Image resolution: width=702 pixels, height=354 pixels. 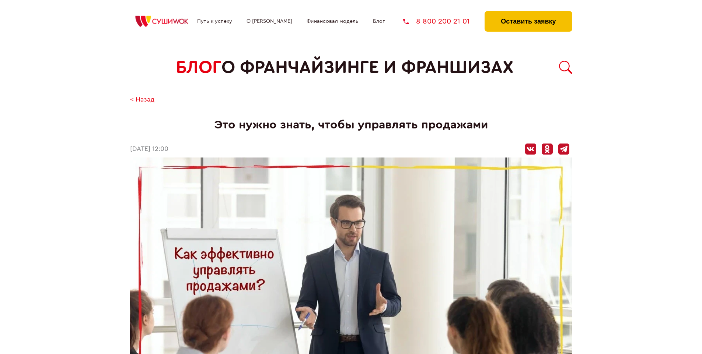 I want to click on a: Финансовая модель, so click(x=332, y=21).